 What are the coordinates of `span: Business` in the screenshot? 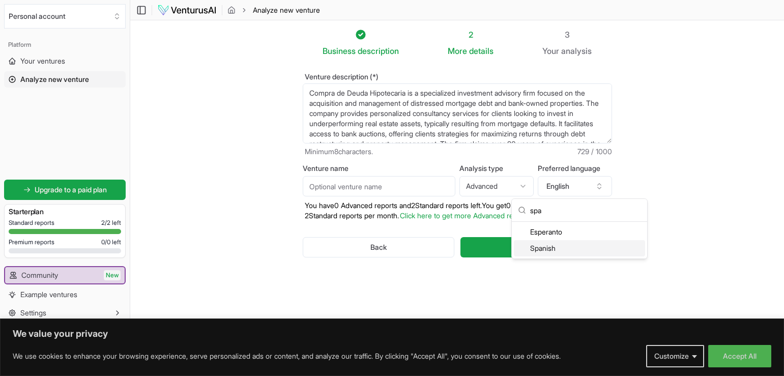 It's located at (339, 51).